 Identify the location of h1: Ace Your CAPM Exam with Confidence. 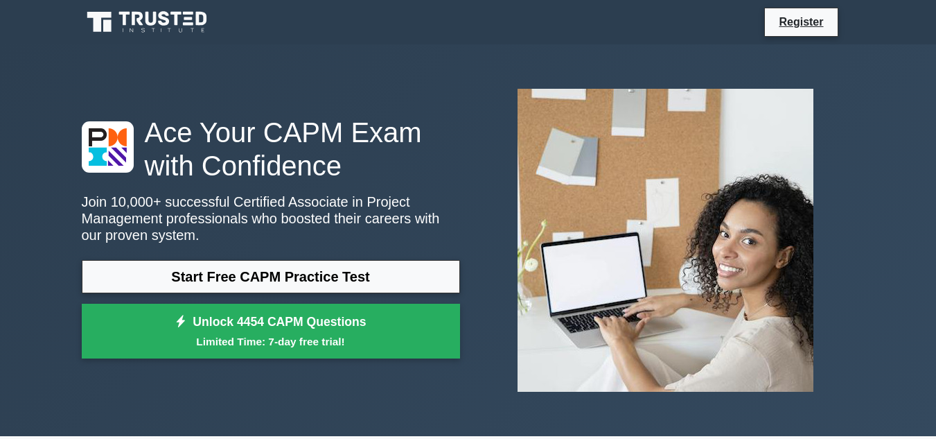
(271, 149).